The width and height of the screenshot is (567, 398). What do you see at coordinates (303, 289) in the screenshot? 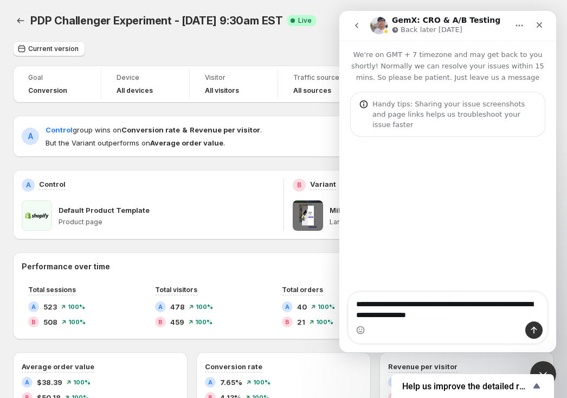
I see `span: Total orders` at bounding box center [303, 289].